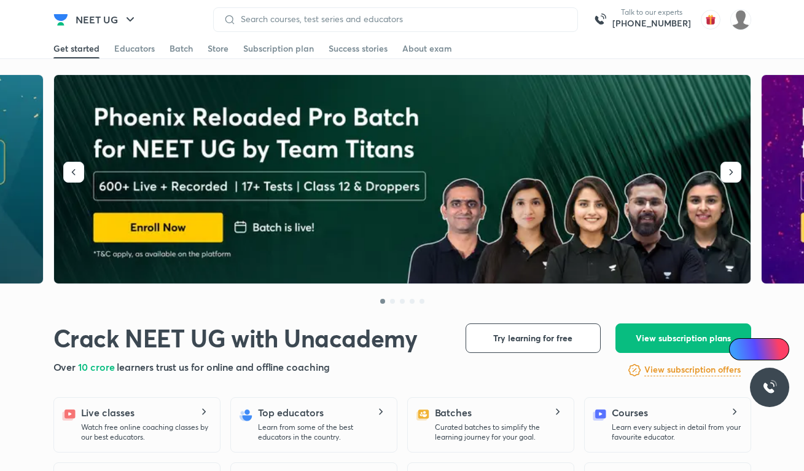 The height and width of the screenshot is (471, 804). Describe the element at coordinates (223, 366) in the screenshot. I see `span: learners trust us for online and offline coaching` at that location.